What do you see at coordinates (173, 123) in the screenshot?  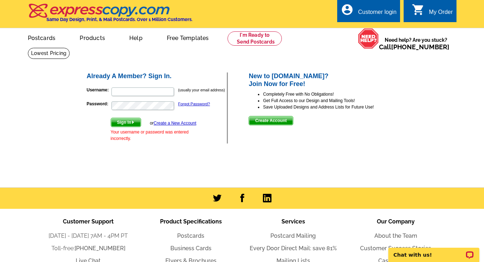 I see `div: or` at bounding box center [173, 123].